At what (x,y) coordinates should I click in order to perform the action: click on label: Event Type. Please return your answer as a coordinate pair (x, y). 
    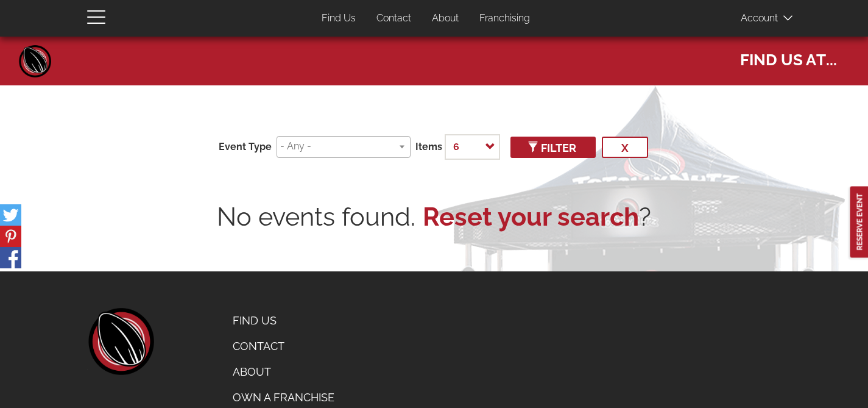
    Looking at the image, I should click on (245, 147).